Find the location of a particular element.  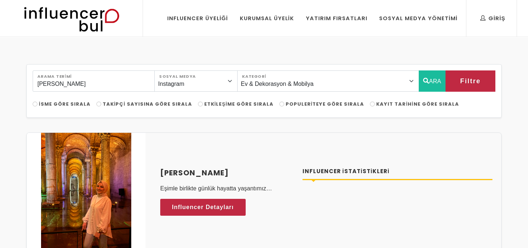

div: Giriş is located at coordinates (493, 18).